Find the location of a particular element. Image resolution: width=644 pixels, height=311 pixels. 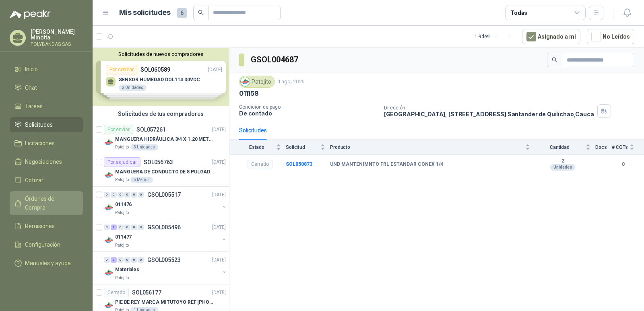

span: Inicio is located at coordinates (31, 69).